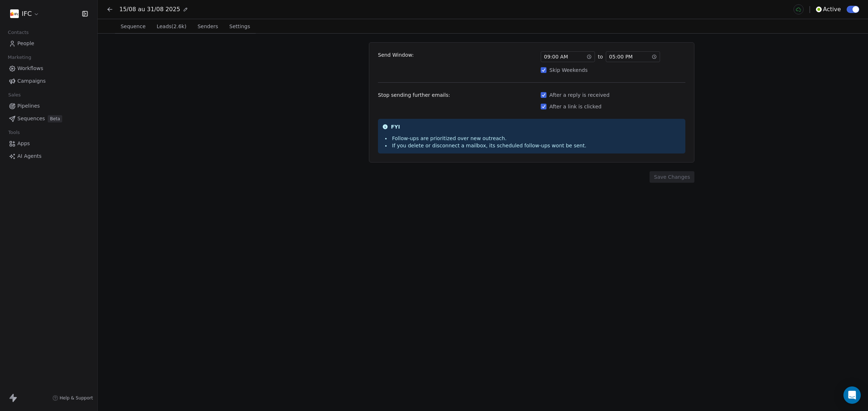  I want to click on div: Skip Weekends, so click(613, 70).